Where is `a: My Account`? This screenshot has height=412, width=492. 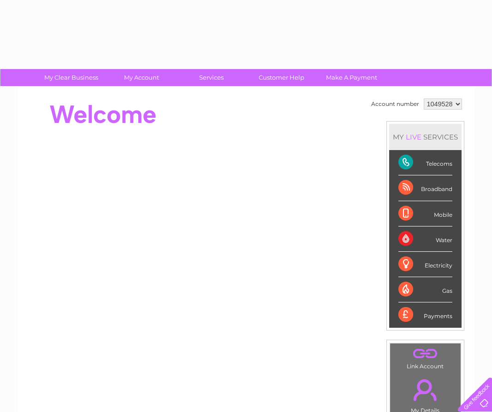
a: My Account is located at coordinates (141, 77).